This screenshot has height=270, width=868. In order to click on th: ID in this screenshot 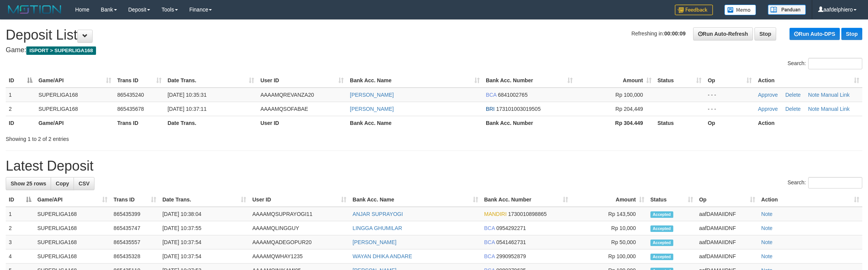, I will do `click(20, 122)`.